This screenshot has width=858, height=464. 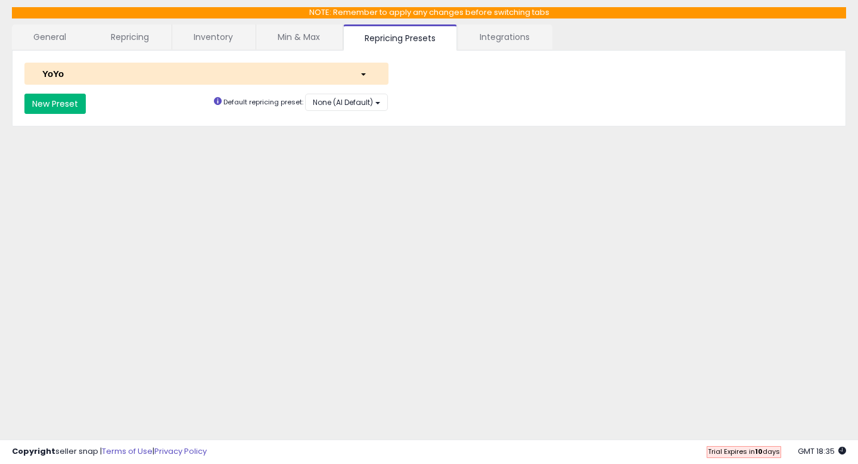 What do you see at coordinates (263, 102) in the screenshot?
I see `small: Default repricing preset:` at bounding box center [263, 102].